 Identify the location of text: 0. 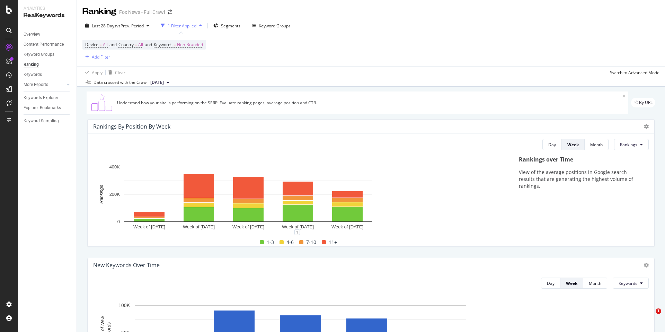
(118, 221).